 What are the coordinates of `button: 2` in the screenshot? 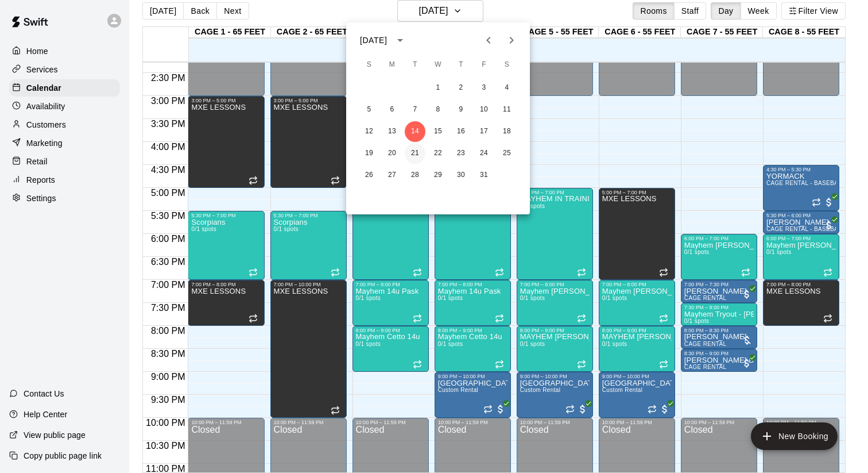 It's located at (461, 88).